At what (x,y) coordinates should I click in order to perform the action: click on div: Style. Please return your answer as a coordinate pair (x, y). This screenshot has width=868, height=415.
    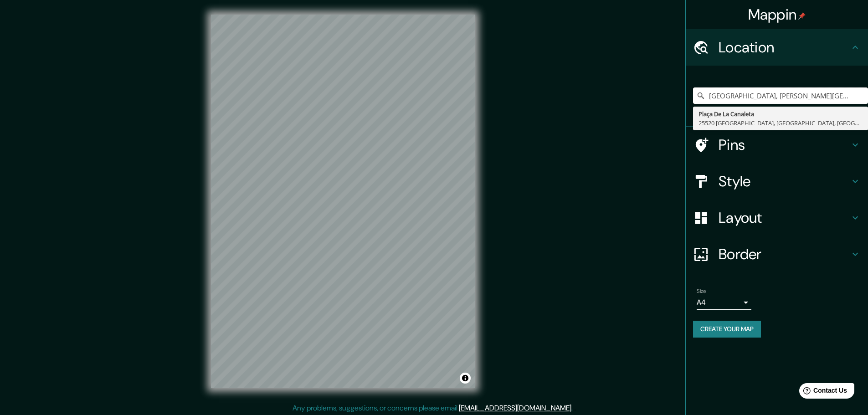
    Looking at the image, I should click on (777, 181).